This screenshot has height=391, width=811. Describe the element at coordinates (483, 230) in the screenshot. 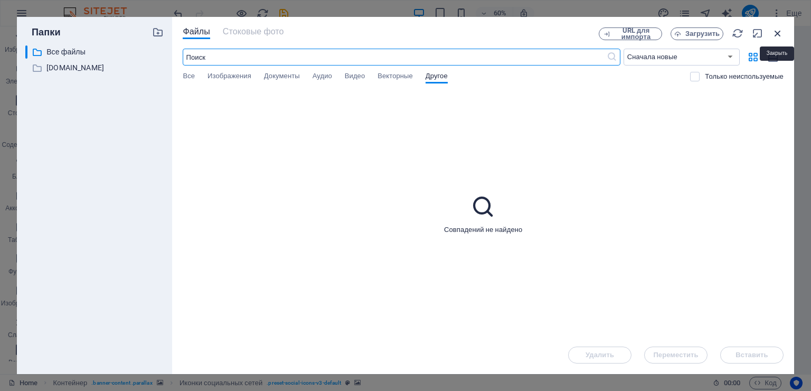

I see `p: Совпадений не найдено` at that location.